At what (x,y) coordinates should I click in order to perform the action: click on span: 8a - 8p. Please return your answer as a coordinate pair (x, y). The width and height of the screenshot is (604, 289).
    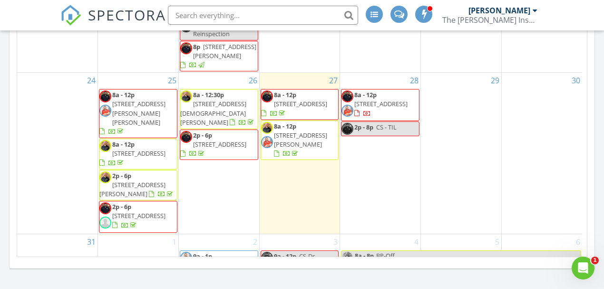
    Looking at the image, I should click on (364, 256).